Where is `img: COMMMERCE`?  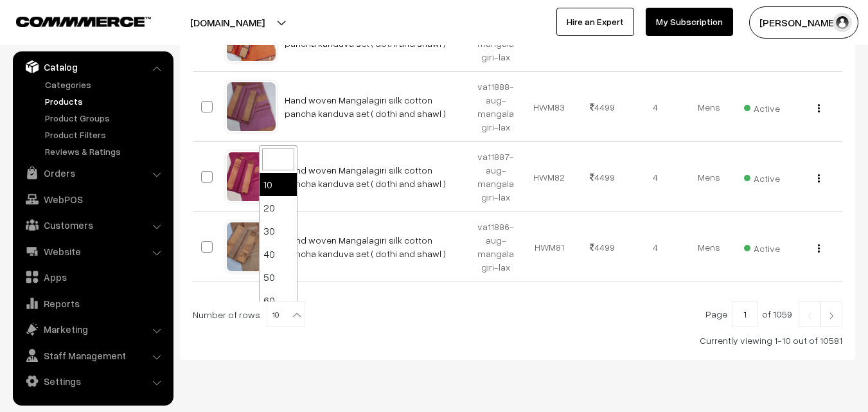 img: COMMMERCE is located at coordinates (83, 21).